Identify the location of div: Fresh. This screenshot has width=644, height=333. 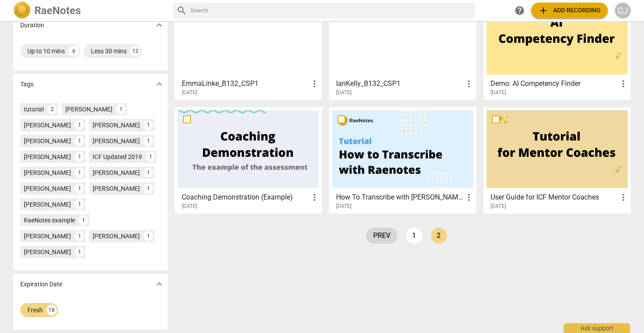
(35, 310).